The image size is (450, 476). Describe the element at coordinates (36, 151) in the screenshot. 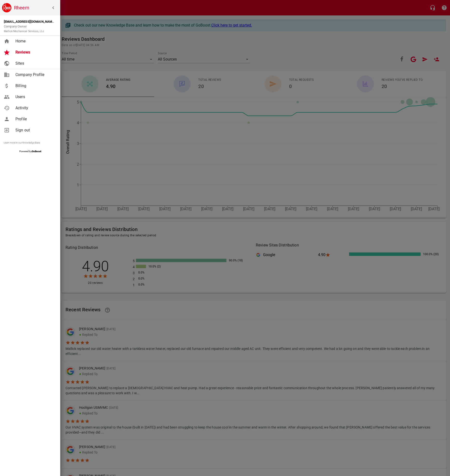

I see `strong: GoBoost` at that location.